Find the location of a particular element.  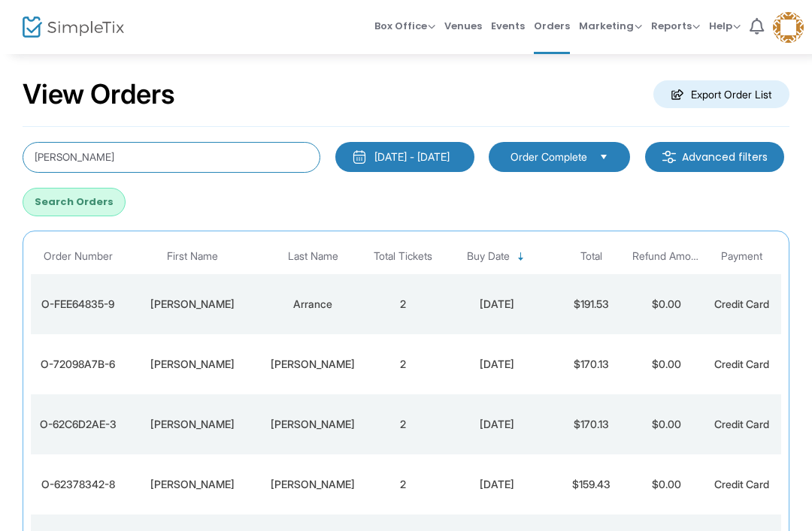

input: Search by name, email, phone, order number, ip address, or last 4 digits of card is located at coordinates (171, 157).